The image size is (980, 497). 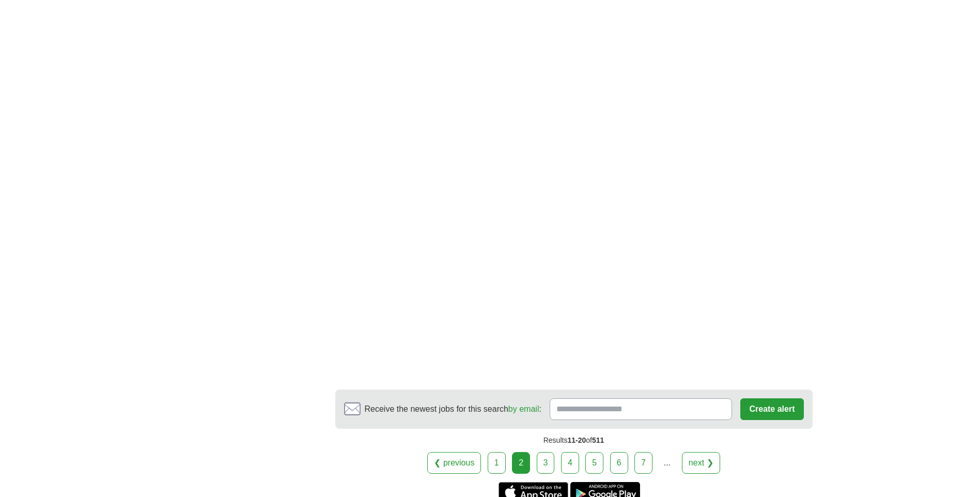 What do you see at coordinates (594, 463) in the screenshot?
I see `a: 5` at bounding box center [594, 463].